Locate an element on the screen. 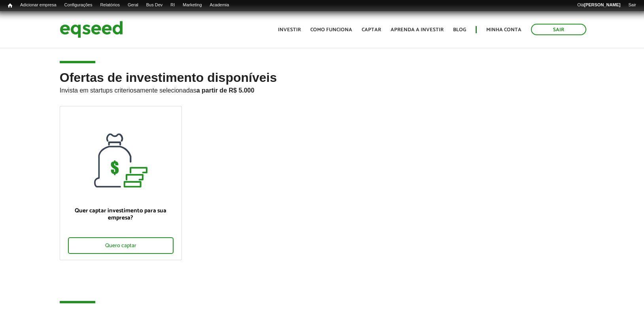  a: Quer captar investimento para sua empresa? Quero captar is located at coordinates (121, 183).